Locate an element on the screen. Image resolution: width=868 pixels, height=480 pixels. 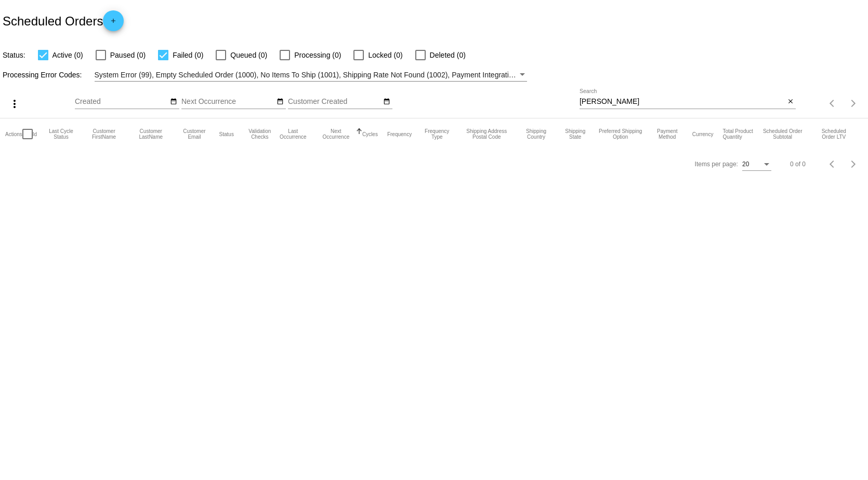
mat-icon: add is located at coordinates (114, 23).